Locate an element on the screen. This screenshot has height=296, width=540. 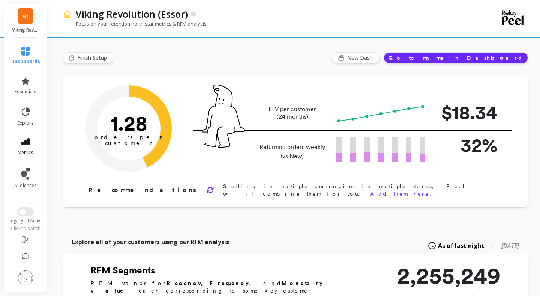
div: Click to switch is located at coordinates (26, 228).